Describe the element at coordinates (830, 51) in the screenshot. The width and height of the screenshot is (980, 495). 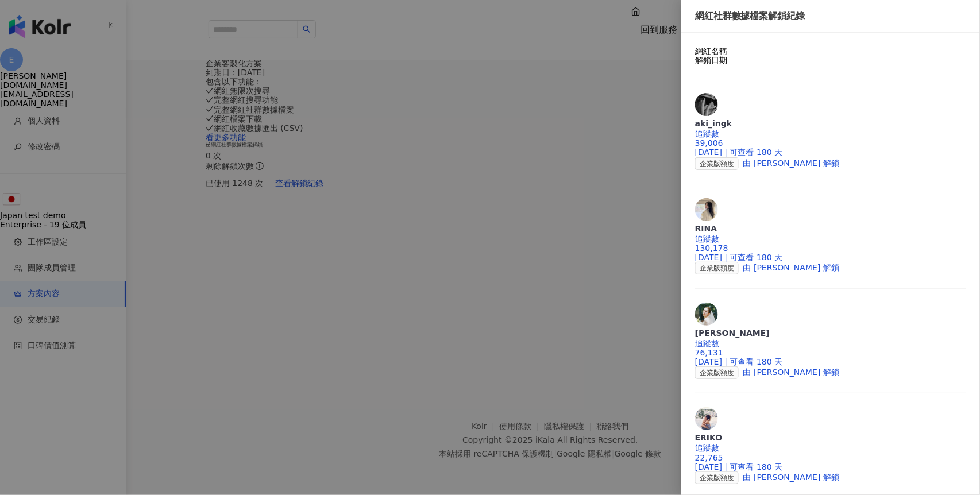
I see `div: 網紅名稱` at that location.